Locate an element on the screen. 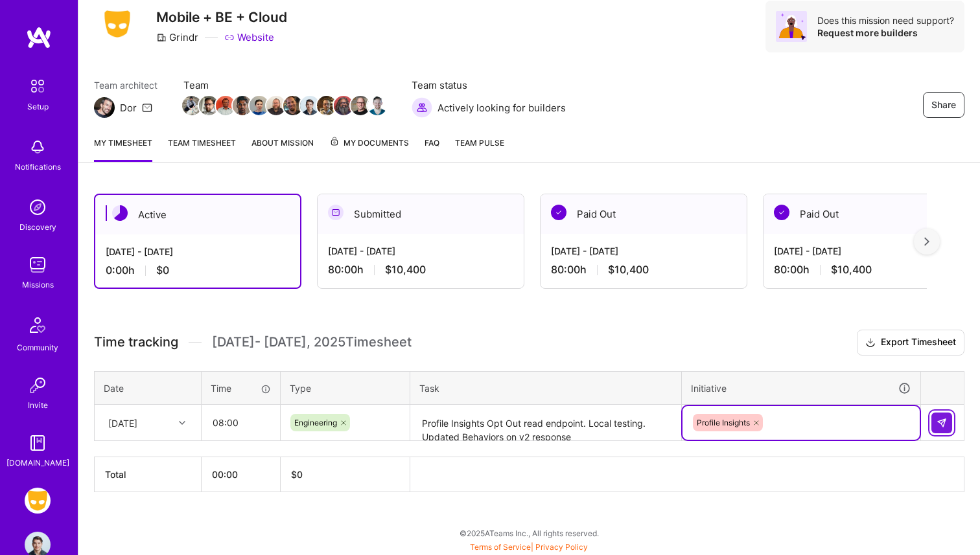 The width and height of the screenshot is (980, 555). div: Paid Out is located at coordinates (644, 214).